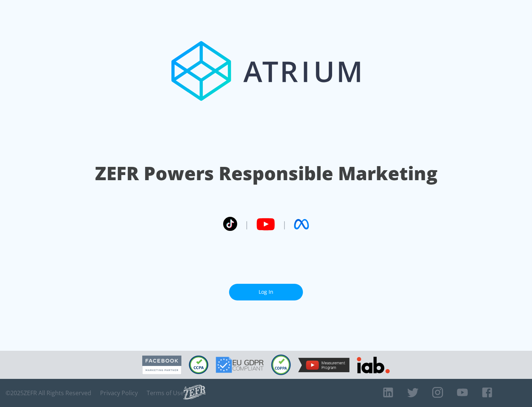 This screenshot has height=407, width=532. I want to click on img: YouTube Measurement Program, so click(324, 365).